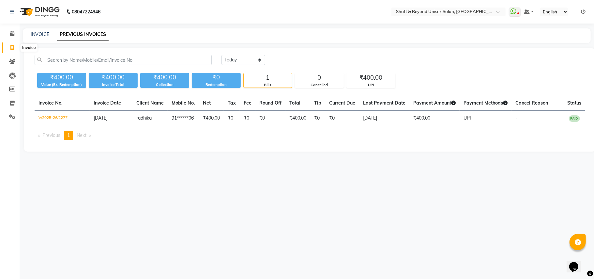  Describe the element at coordinates (485, 103) in the screenshot. I see `span: Payment Methods` at that location.